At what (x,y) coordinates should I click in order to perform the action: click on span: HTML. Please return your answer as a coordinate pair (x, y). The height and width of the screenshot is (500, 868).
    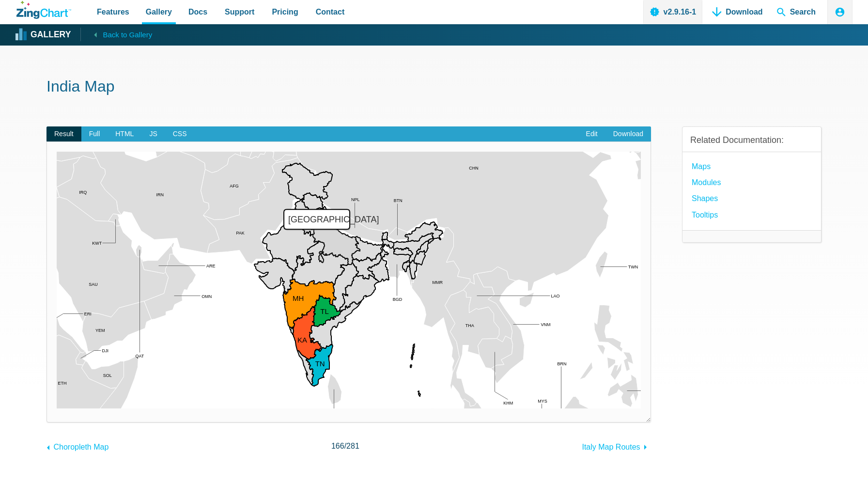
    Looking at the image, I should click on (125, 134).